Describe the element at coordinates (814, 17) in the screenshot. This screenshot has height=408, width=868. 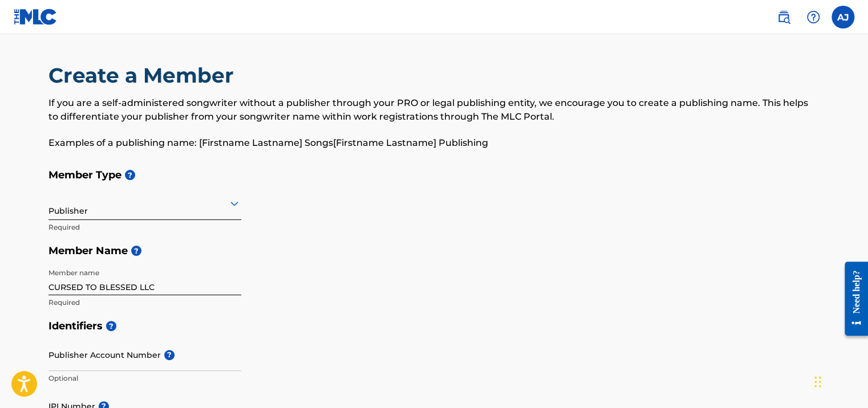
I see `div: Help` at that location.